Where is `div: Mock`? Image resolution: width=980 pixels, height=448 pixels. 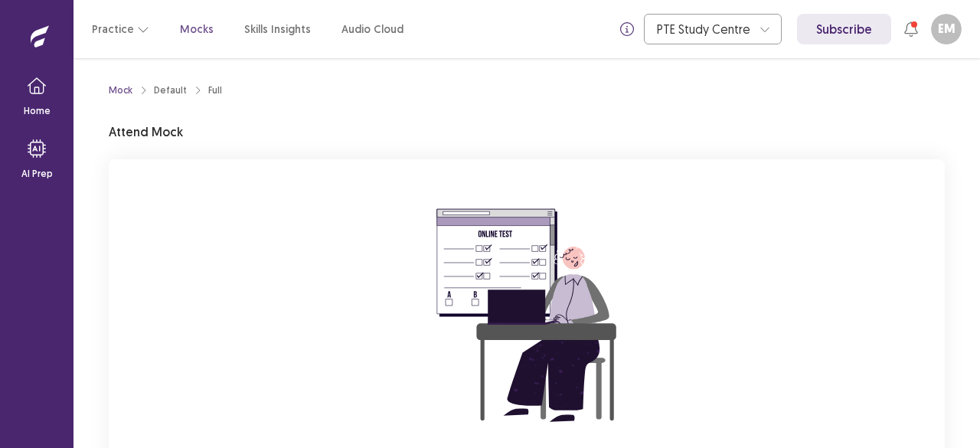
div: Mock is located at coordinates (120, 91).